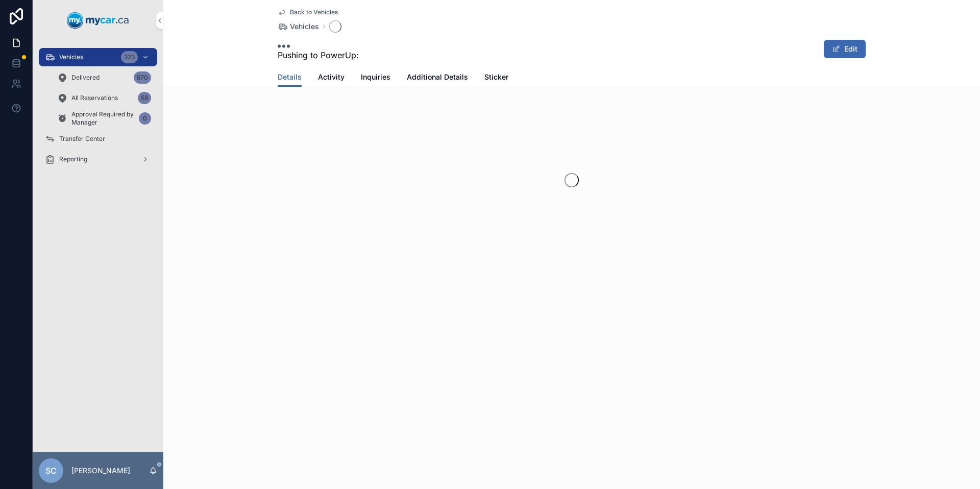 This screenshot has height=489, width=980. Describe the element at coordinates (103, 118) in the screenshot. I see `span: Approval Required by Manager` at that location.